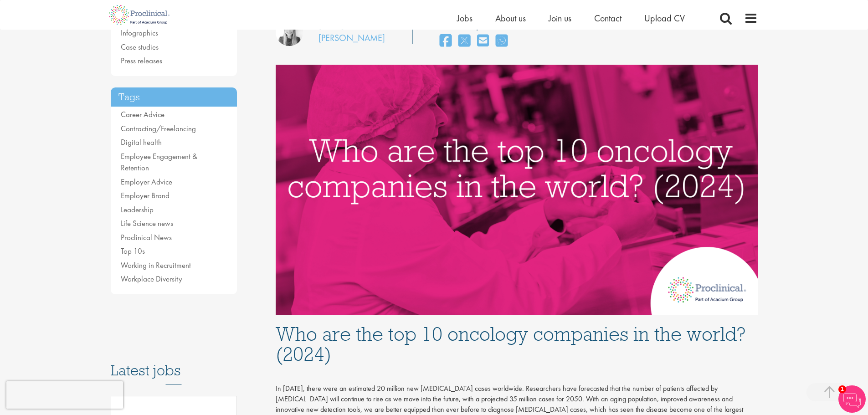  What do you see at coordinates (446, 41) in the screenshot?
I see `a: share on facebook` at bounding box center [446, 41].